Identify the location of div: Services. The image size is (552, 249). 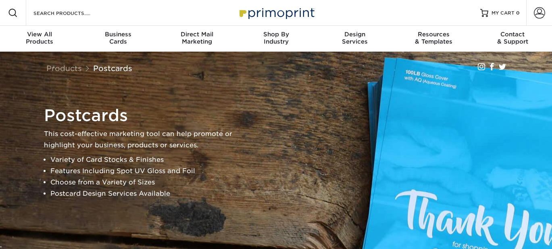
(355, 38).